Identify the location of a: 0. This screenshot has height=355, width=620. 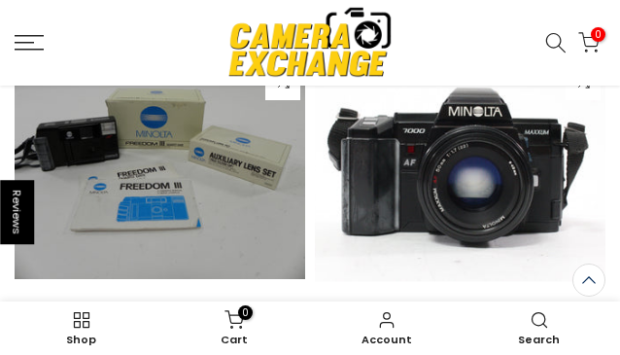
(589, 43).